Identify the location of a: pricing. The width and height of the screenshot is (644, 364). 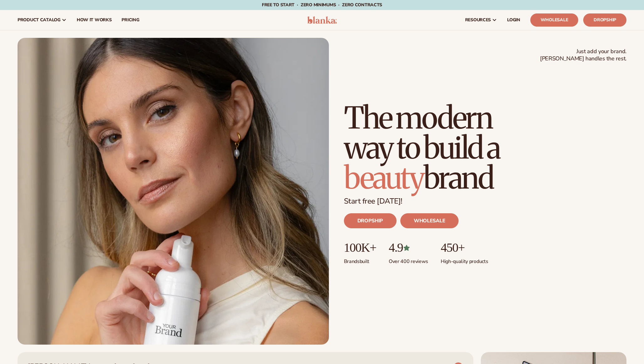
(130, 20).